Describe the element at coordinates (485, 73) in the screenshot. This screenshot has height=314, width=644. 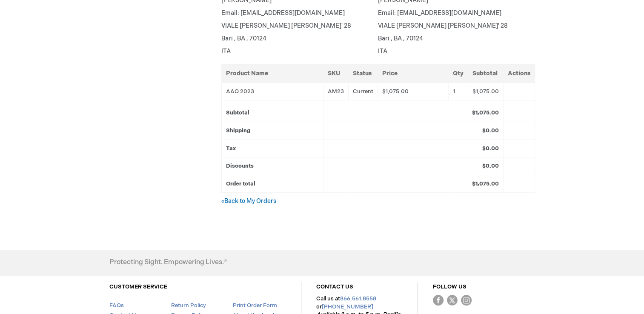
I see `th: Subtotal` at that location.